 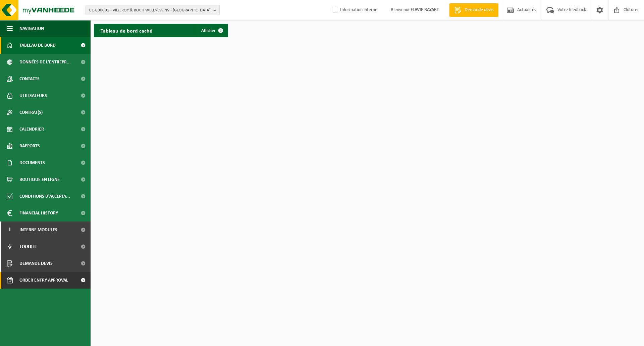 What do you see at coordinates (9, 230) in the screenshot?
I see `span: I` at bounding box center [9, 230].